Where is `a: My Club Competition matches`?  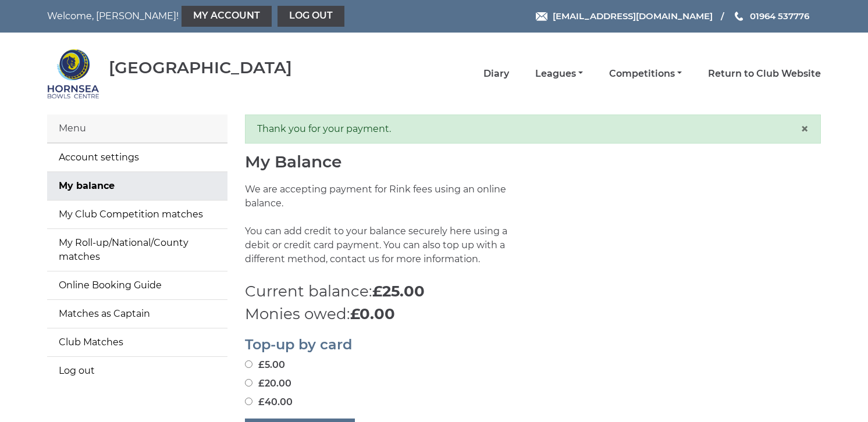 a: My Club Competition matches is located at coordinates (137, 214).